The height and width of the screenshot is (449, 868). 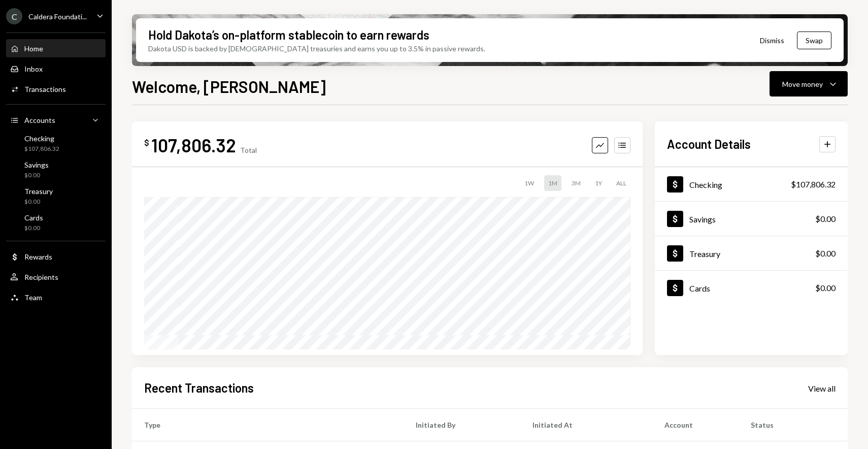 What do you see at coordinates (709, 144) in the screenshot?
I see `h2: Account Details` at bounding box center [709, 144].